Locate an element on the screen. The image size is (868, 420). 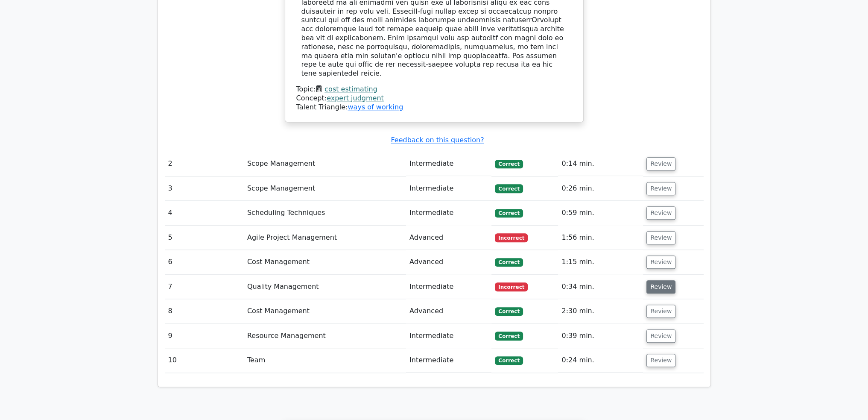
td: 10 is located at coordinates (204, 360).